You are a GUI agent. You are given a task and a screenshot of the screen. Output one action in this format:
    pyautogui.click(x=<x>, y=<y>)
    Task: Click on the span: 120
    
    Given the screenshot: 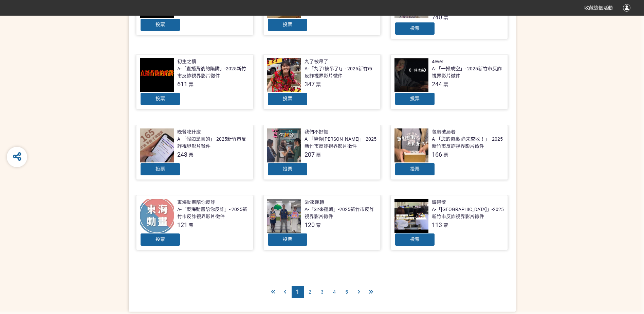 What is the action you would take?
    pyautogui.click(x=309, y=225)
    